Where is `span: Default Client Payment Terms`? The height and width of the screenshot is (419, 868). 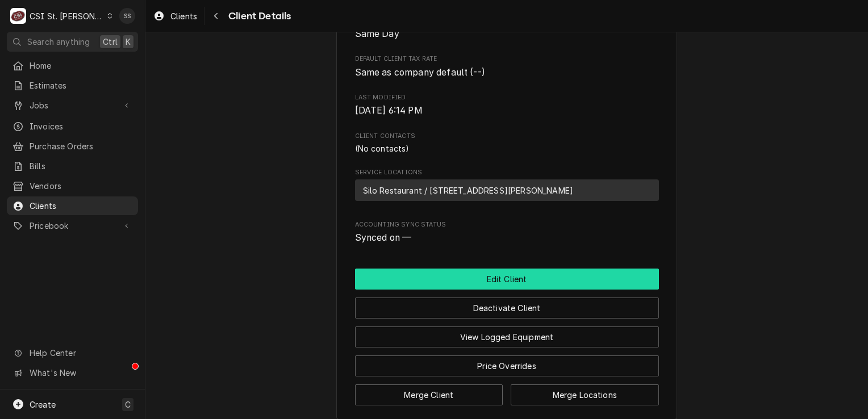 span: Default Client Payment Terms is located at coordinates (507, 34).